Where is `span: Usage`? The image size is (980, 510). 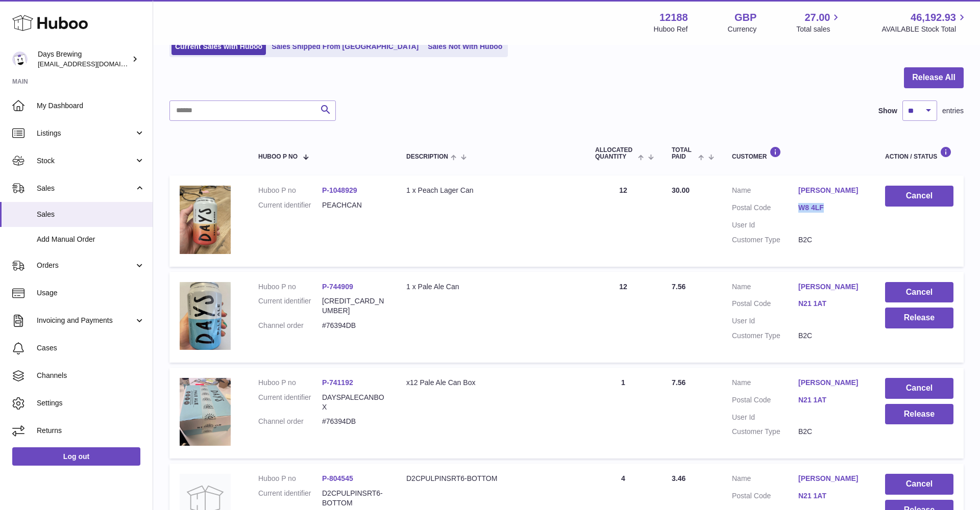 span: Usage is located at coordinates (91, 293).